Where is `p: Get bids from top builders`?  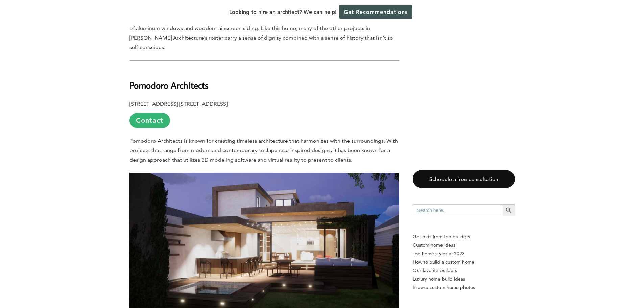
p: Get bids from top builders is located at coordinates (464, 236).